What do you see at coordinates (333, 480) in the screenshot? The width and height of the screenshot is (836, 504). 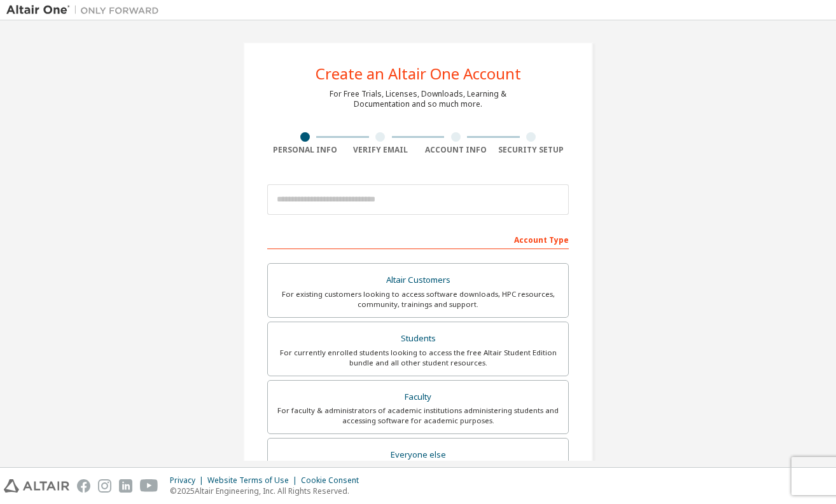 I see `div: Cookie Consent` at bounding box center [333, 480].